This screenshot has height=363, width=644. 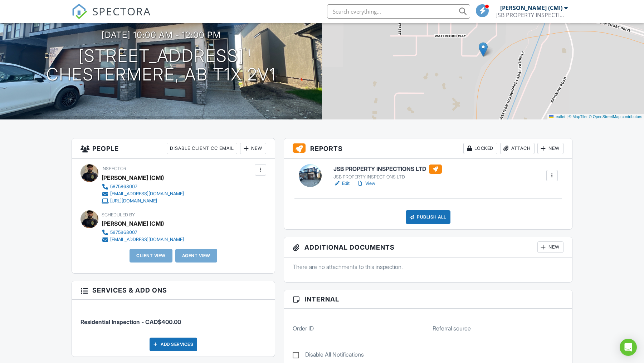 I want to click on h3: Services & Add ons, so click(x=173, y=290).